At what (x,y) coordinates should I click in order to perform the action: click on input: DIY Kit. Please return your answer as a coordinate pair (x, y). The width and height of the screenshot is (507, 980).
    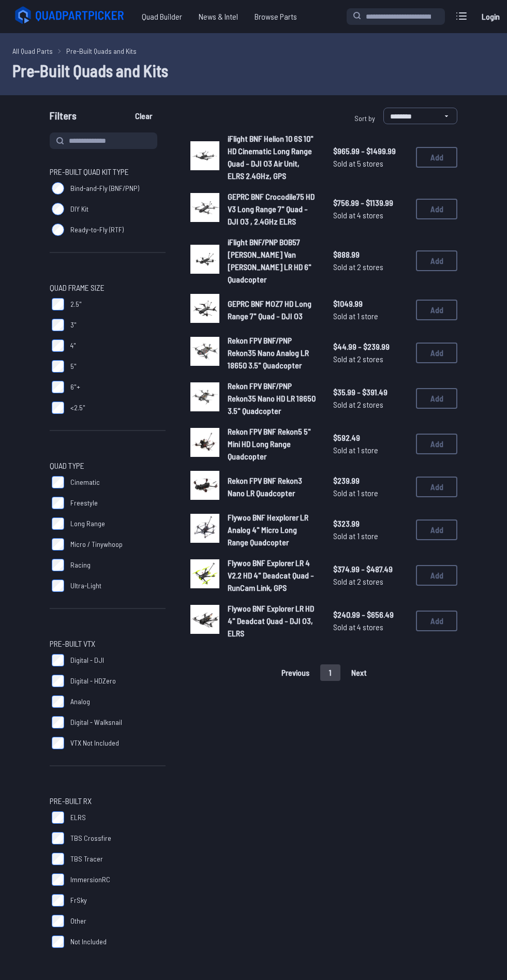
    Looking at the image, I should click on (58, 209).